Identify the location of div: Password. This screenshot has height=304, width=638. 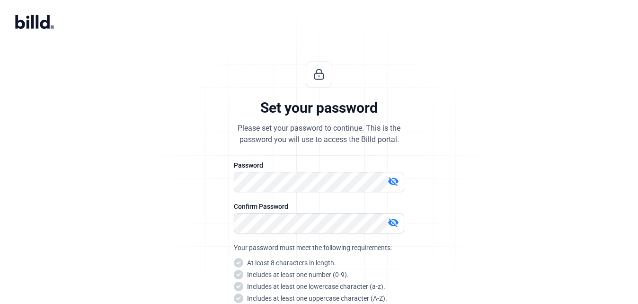
(319, 165).